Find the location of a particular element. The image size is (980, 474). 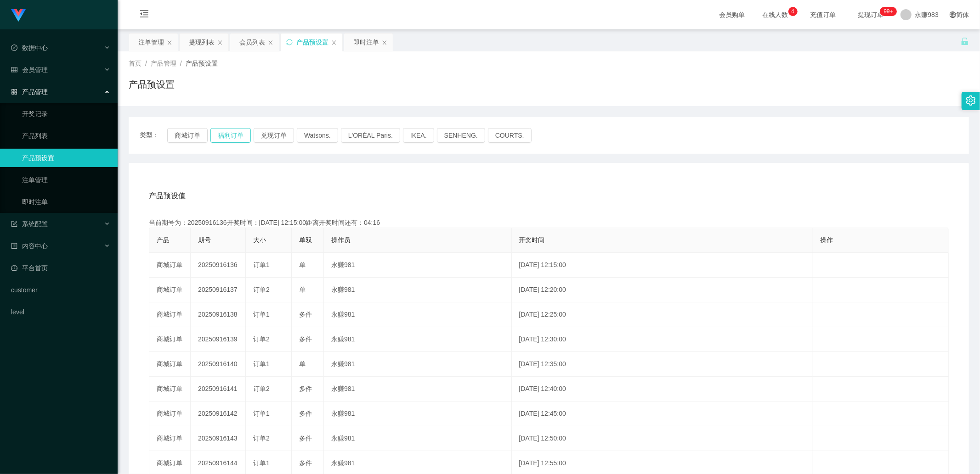

sup: 299 is located at coordinates (888, 11).